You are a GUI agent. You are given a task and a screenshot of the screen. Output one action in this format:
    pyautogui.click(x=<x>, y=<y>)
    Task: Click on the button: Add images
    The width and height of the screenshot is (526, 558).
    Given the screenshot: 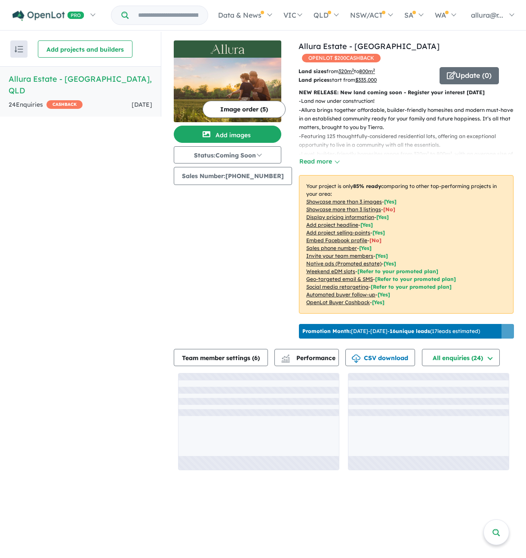 What is the action you would take?
    pyautogui.click(x=227, y=134)
    